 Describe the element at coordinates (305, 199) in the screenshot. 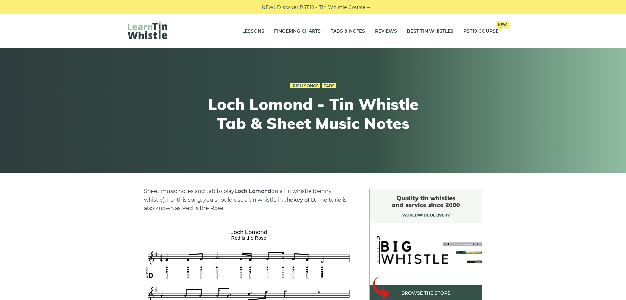

I see `strong: key of D` at that location.